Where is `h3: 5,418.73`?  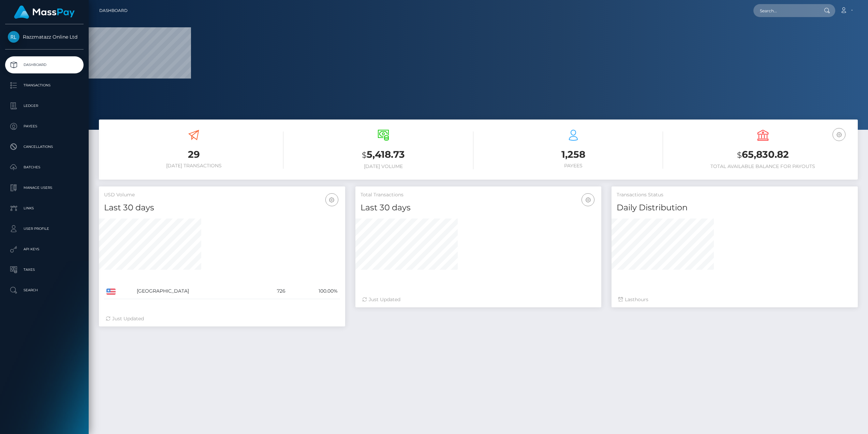
h3: 5,418.73 is located at coordinates (383, 154).